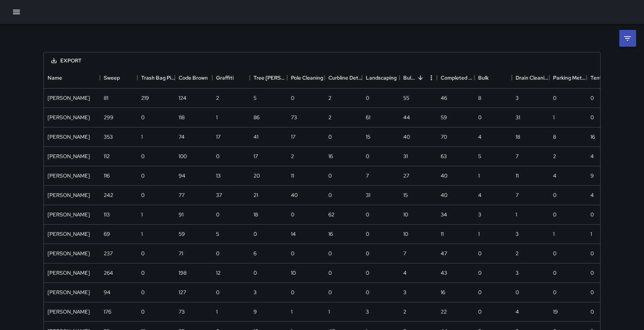 The image size is (644, 330). What do you see at coordinates (182, 312) in the screenshot?
I see `div: 73` at bounding box center [182, 312].